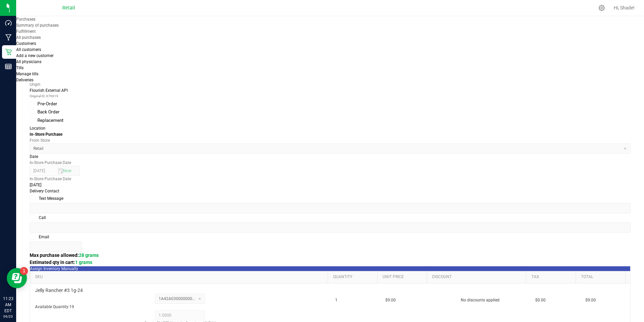 The width and height of the screenshot is (644, 322). What do you see at coordinates (480, 299) in the screenshot?
I see `span: No discounts applied` at bounding box center [480, 299].